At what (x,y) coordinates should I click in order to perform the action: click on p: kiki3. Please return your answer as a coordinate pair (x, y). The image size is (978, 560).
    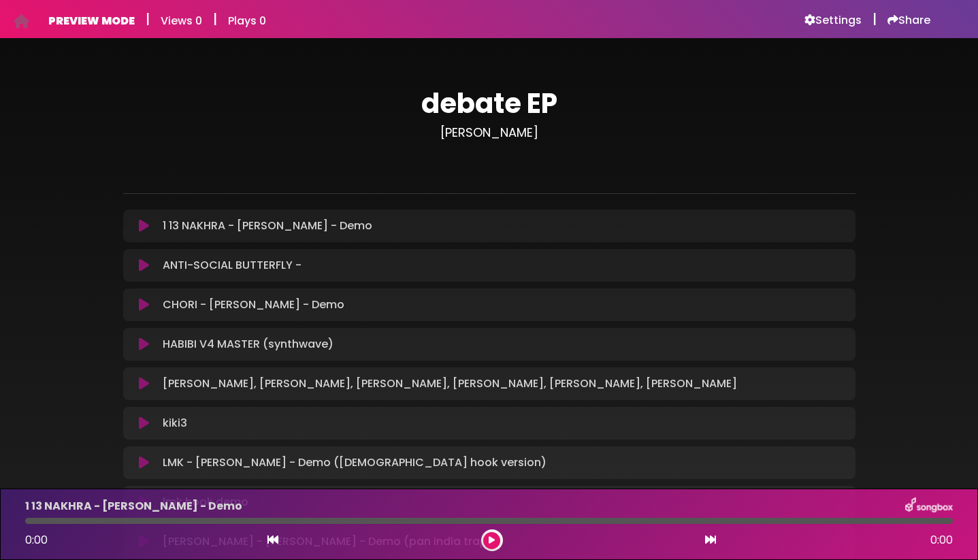
    Looking at the image, I should click on (175, 423).